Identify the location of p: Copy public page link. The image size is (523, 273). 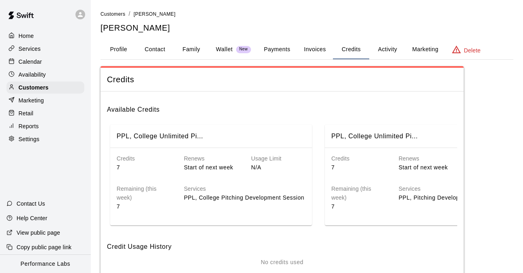
(44, 248).